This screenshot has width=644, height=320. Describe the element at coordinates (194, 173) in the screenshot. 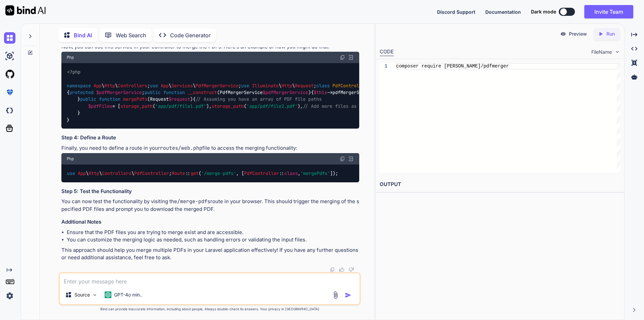

I see `span: get` at that location.